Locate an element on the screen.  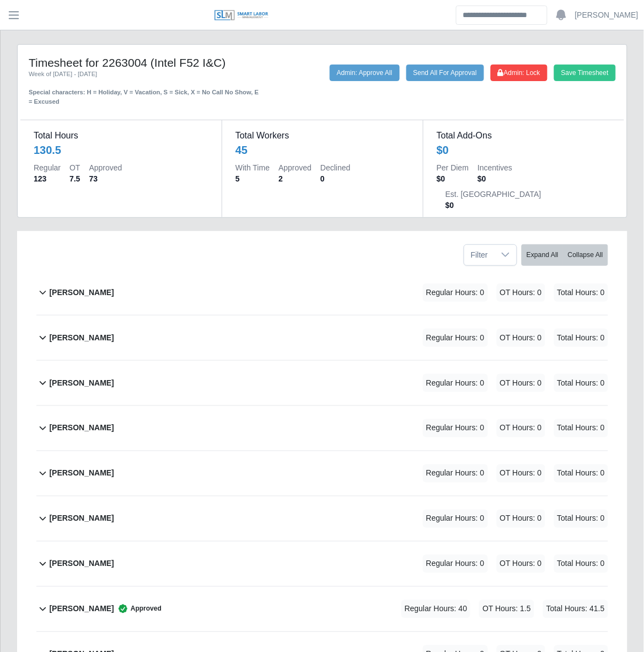
dd: 5 is located at coordinates (253, 179).